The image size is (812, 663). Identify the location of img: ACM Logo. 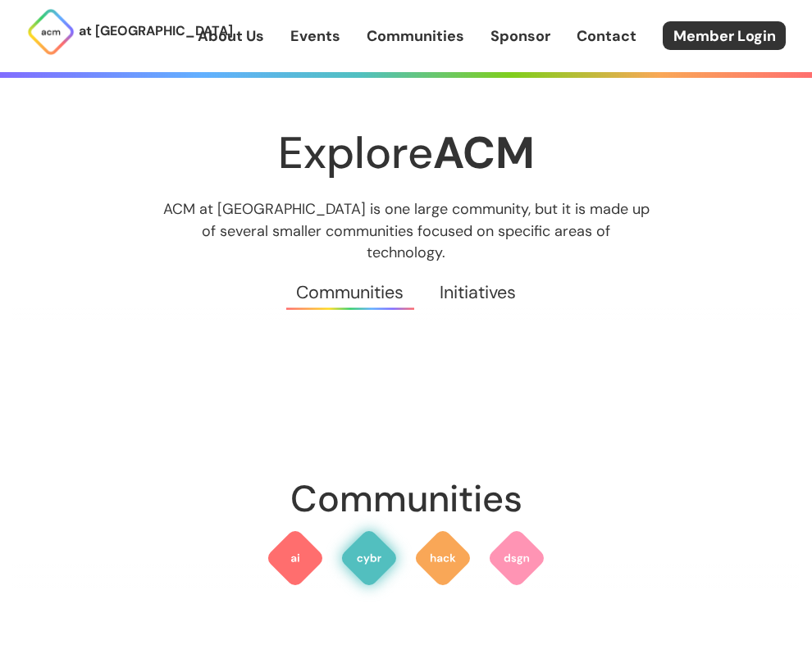
(51, 32).